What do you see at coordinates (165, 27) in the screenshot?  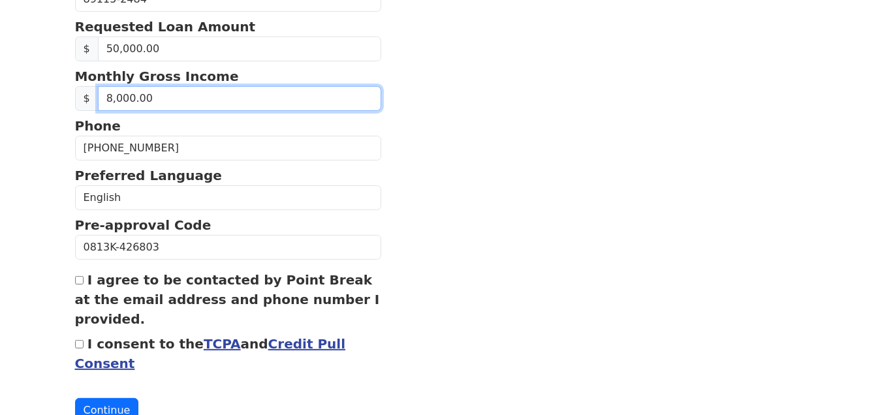 I see `strong: Requested Loan Amount` at bounding box center [165, 27].